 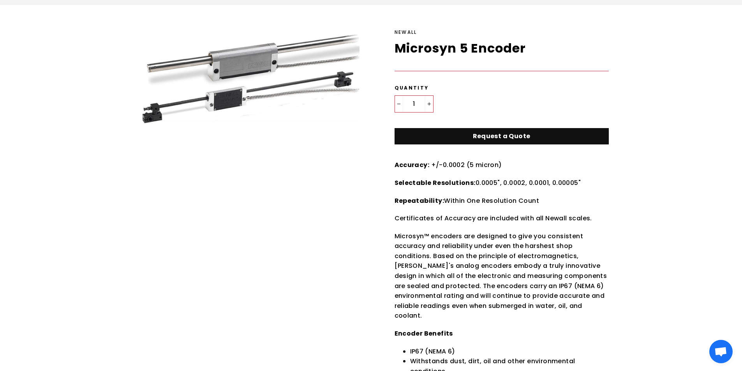 I want to click on span: +/-0.0002 (5 micron), so click(x=467, y=165).